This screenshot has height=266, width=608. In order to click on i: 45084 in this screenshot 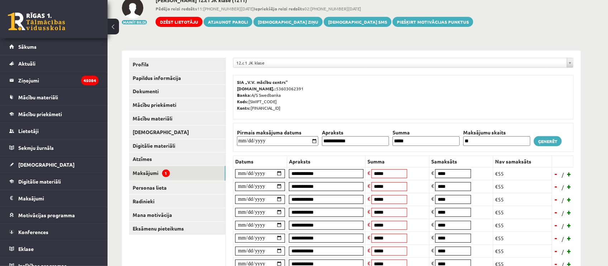, I will do `click(90, 80)`.